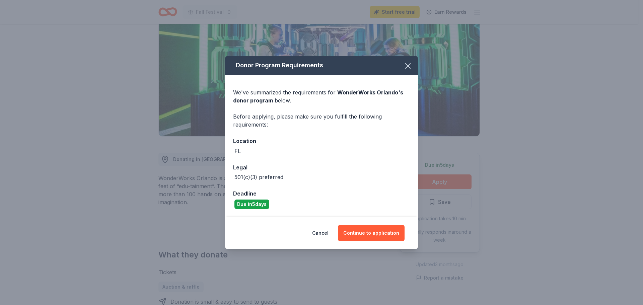  Describe the element at coordinates (371, 233) in the screenshot. I see `button: Continue to application` at that location.